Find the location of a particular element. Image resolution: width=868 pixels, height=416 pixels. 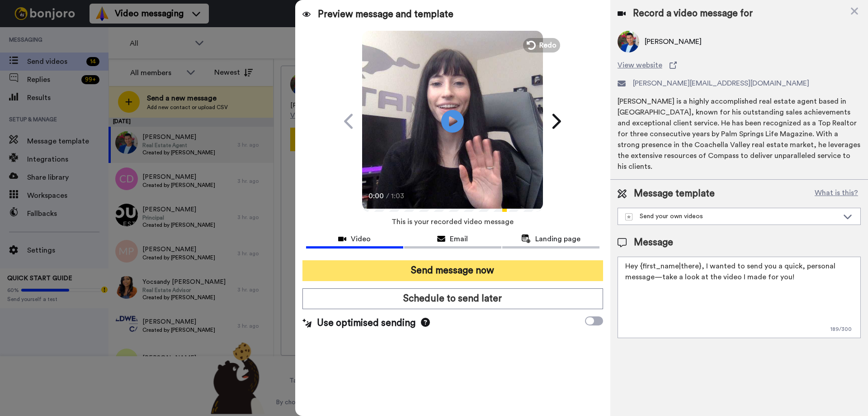

img: demo-template.svg is located at coordinates (629, 217).